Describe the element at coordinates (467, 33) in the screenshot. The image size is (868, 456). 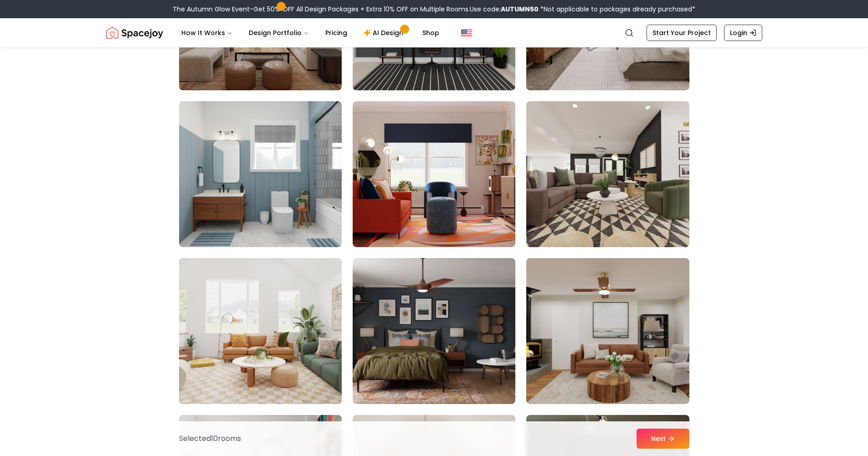
I see `img: United States` at that location.